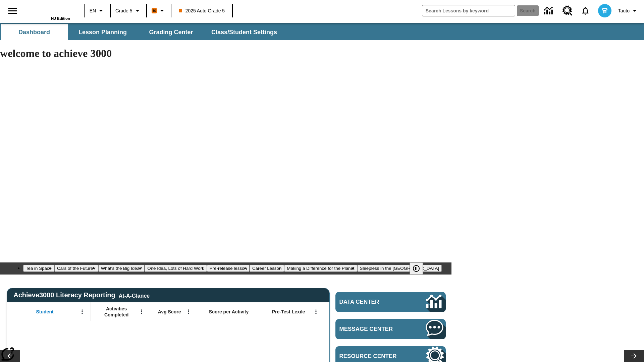 This screenshot has height=362, width=644. I want to click on button: Slide 7 Making a Difference for the Planet, so click(320, 268).